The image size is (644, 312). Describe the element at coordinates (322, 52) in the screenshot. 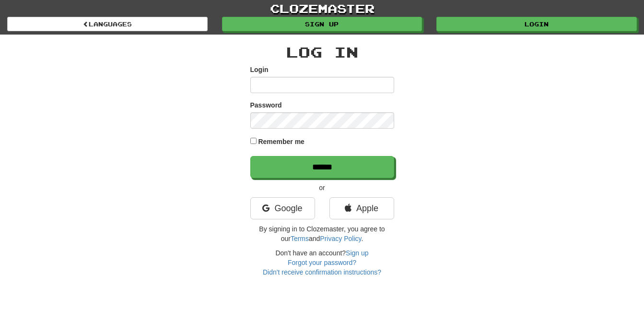

I see `h2: Log In` at that location.